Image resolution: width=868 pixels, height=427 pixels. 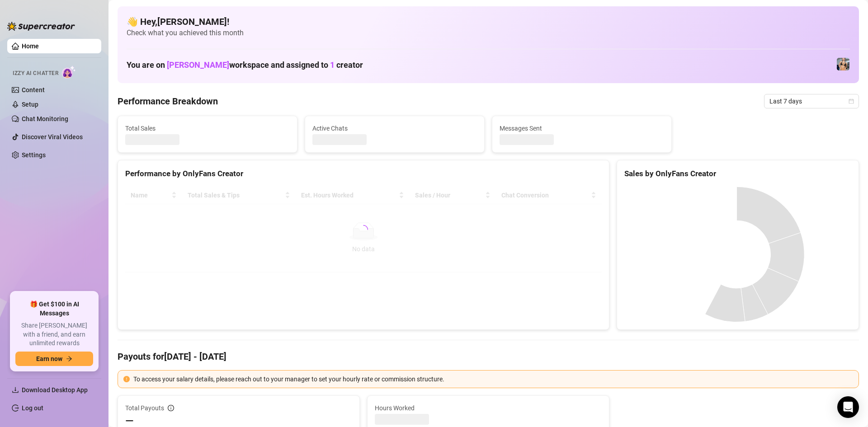 What do you see at coordinates (738, 174) in the screenshot?
I see `div: Sales by OnlyFans Creator` at bounding box center [738, 174].